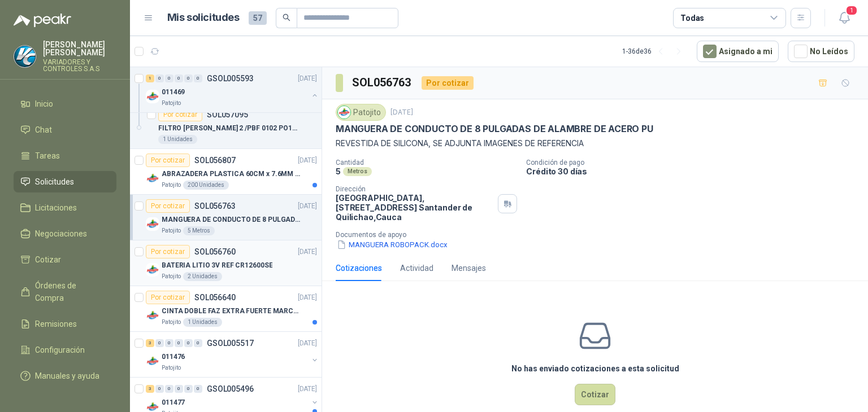 The width and height of the screenshot is (868, 412). What do you see at coordinates (203, 277) in the screenshot?
I see `div: 2 Unidades` at bounding box center [203, 277].